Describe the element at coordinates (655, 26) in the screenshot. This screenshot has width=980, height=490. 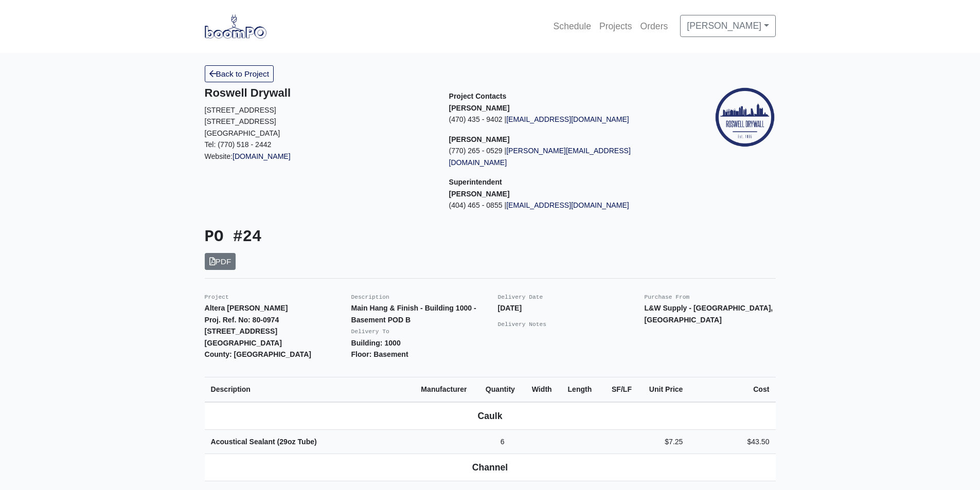
I see `a: Orders` at that location.